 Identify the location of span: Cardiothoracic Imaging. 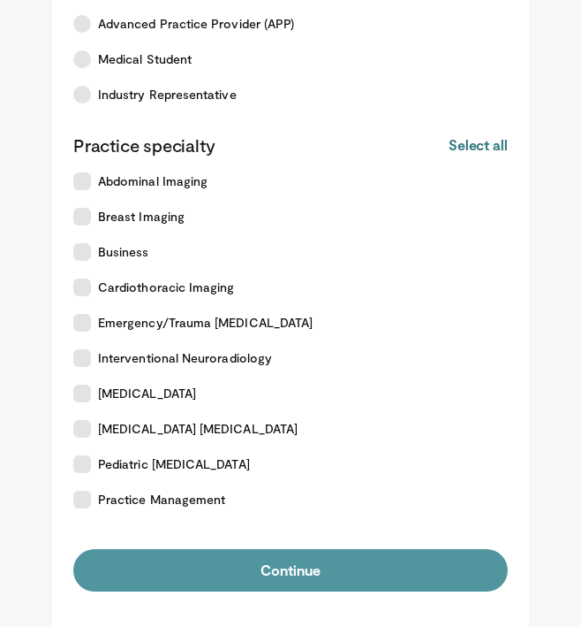
(166, 287).